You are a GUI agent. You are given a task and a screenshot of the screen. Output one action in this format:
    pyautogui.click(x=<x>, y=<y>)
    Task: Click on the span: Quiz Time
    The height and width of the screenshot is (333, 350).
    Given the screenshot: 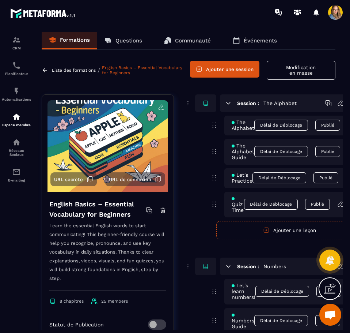 What is the action you would take?
    pyautogui.click(x=238, y=204)
    